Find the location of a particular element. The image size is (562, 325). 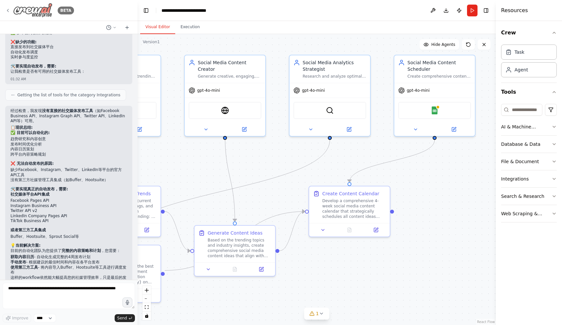

button: AI & Machine Learning is located at coordinates (529, 127).